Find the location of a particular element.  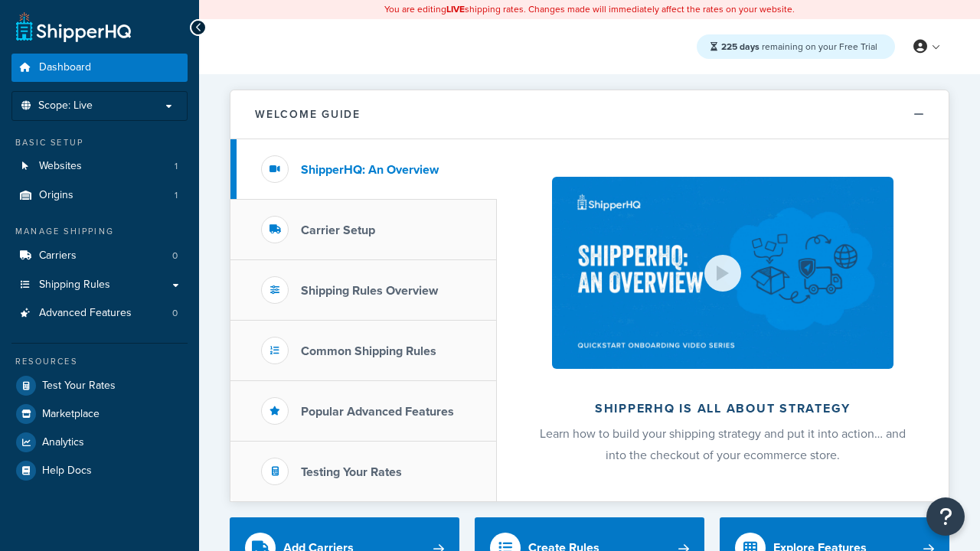

h3: ShipperHQ: An Overview is located at coordinates (370, 170).